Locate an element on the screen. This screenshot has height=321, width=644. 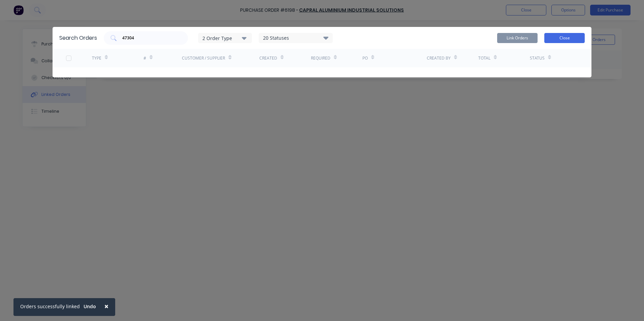
div: 20 Statuses is located at coordinates (296, 38).